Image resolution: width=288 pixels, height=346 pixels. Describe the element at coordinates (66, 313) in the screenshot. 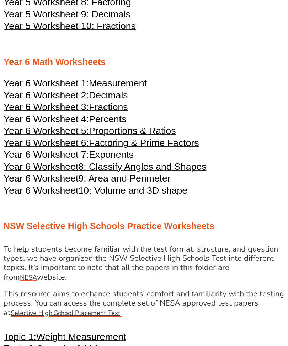

I see `a: Selective High School Placement Test.` at that location.